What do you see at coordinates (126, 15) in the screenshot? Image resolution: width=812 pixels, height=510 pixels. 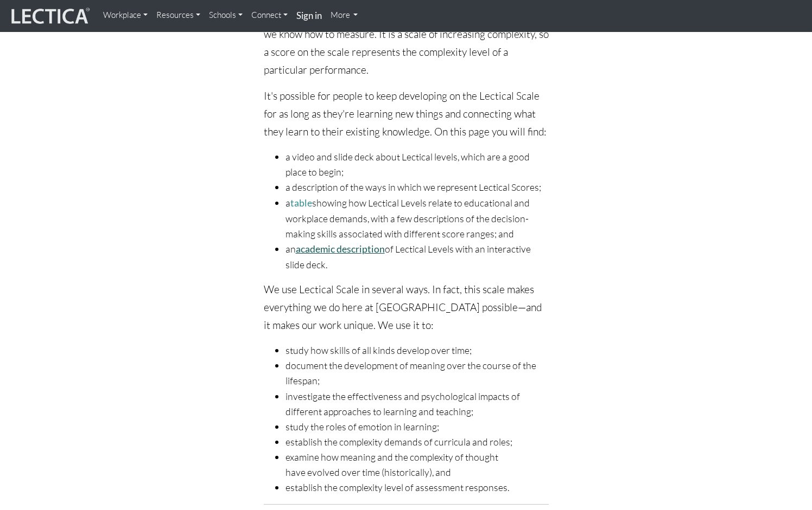 I see `a: Workplace` at bounding box center [126, 15].